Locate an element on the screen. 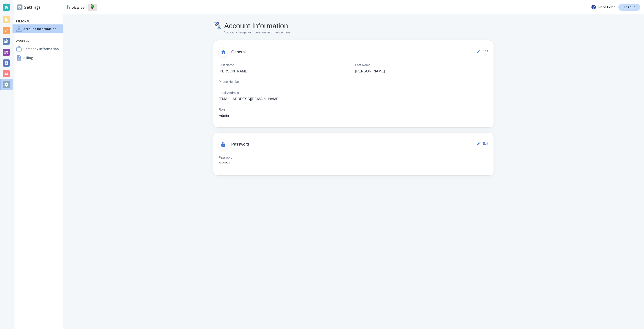 The width and height of the screenshot is (644, 329). p: Email Address is located at coordinates (228, 93).